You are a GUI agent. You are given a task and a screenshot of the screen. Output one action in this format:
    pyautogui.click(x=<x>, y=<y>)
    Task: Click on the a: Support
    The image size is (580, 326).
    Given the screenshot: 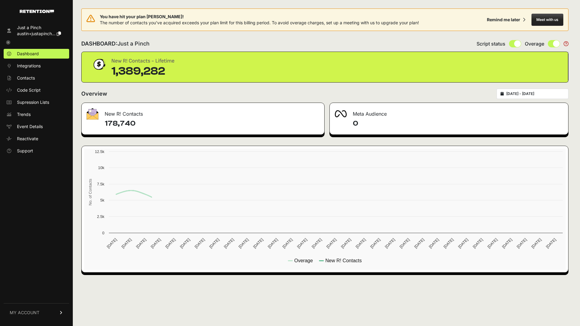 What is the action you would take?
    pyautogui.click(x=36, y=151)
    